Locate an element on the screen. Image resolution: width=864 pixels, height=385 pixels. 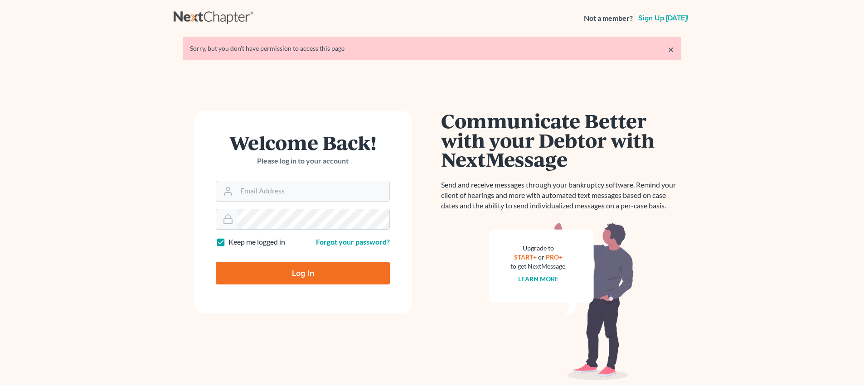
span: or is located at coordinates (542, 257).